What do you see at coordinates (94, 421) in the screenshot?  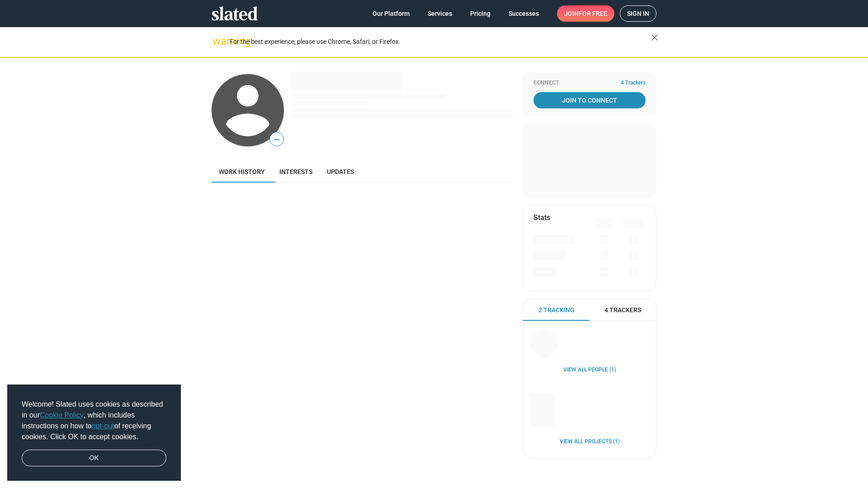 I see `span: Welcome! Slated uses cookies as described in our , which includes instructions on how to of recei...` at bounding box center [94, 421].